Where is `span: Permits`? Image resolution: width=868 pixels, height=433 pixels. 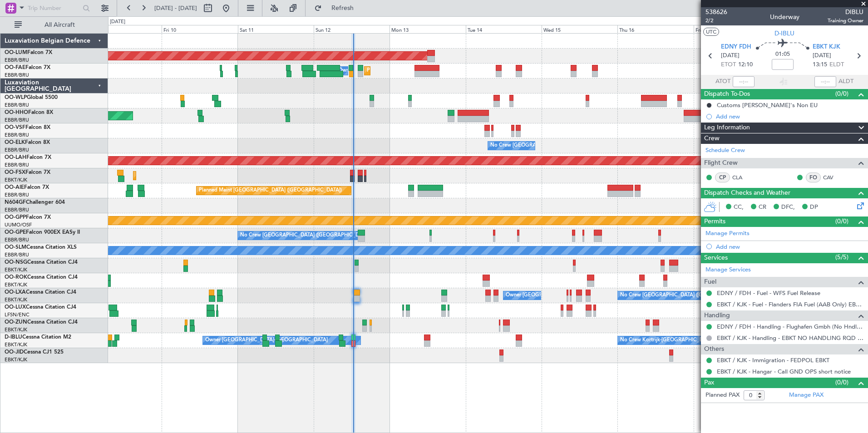 span: Permits is located at coordinates (715, 222).